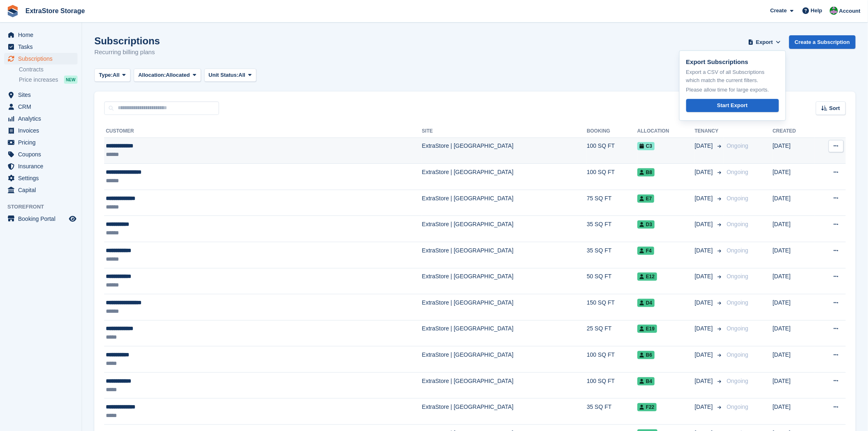 This screenshot has height=431, width=868. What do you see at coordinates (733, 76) in the screenshot?
I see `p: Export a CSV of all Subscriptions which match the current filters.` at bounding box center [733, 76].